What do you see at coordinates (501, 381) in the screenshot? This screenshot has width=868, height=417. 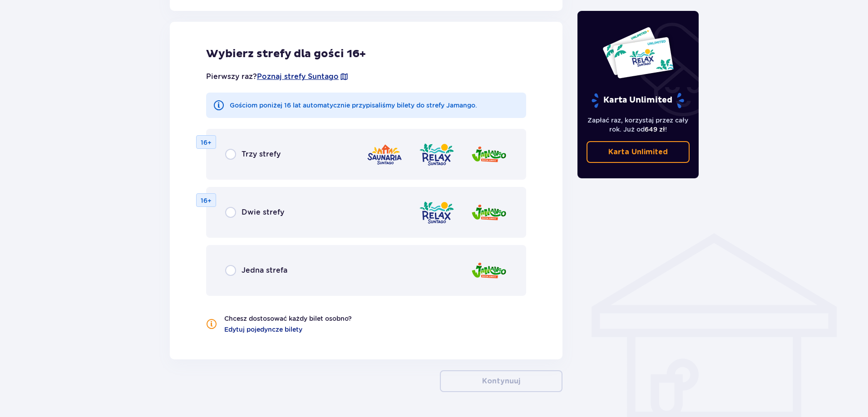 I see `button: Kontynuuj` at bounding box center [501, 381].